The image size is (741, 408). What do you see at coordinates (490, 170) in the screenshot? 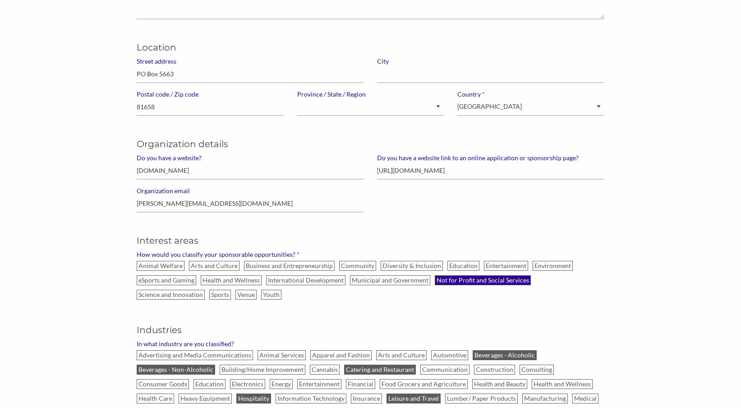
I see `input: Please enter your URL e.g. www.mywebsite.com/sponsorshippage` at bounding box center [490, 170].